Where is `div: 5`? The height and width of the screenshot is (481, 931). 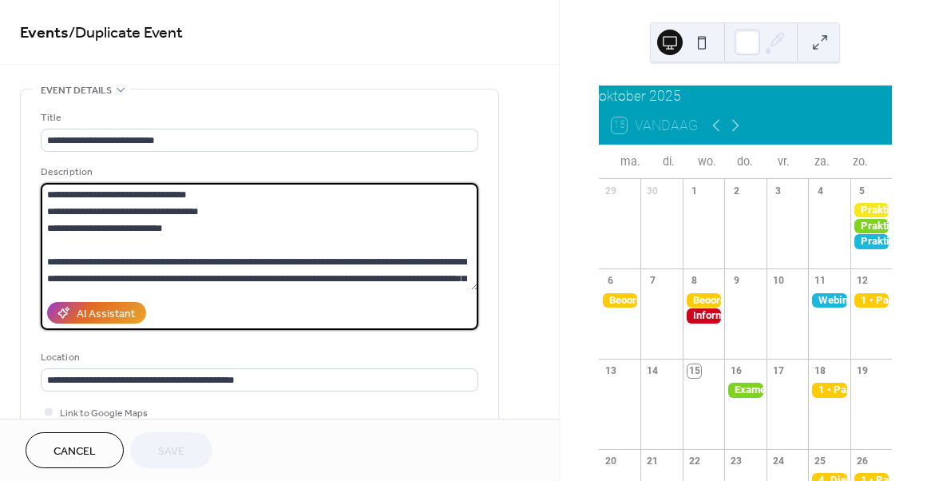 div: 5 is located at coordinates (861, 190).